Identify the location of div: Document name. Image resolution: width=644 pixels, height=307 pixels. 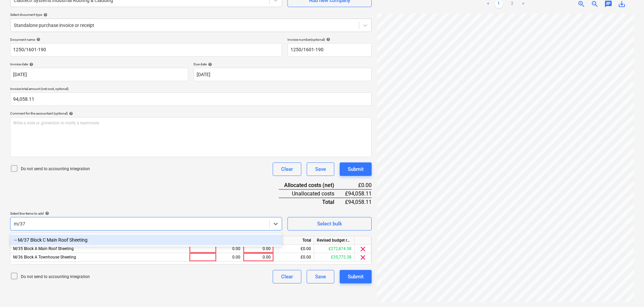
(146, 39).